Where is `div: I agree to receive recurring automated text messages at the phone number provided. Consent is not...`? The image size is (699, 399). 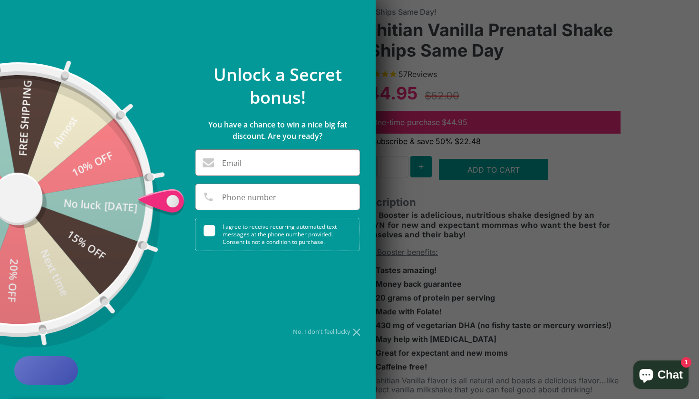 div: I agree to receive recurring automated text messages at the phone number provided. Consent is not... is located at coordinates (281, 234).